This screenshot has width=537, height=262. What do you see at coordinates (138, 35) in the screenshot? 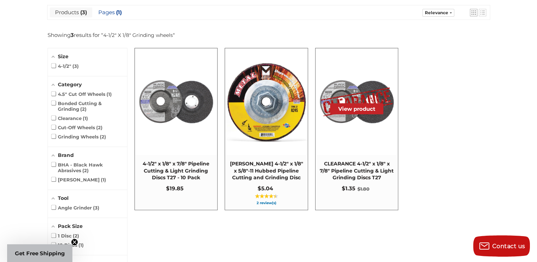
I see `a: 4-1/2" X 1/8" Grinding wheels` at bounding box center [138, 35].